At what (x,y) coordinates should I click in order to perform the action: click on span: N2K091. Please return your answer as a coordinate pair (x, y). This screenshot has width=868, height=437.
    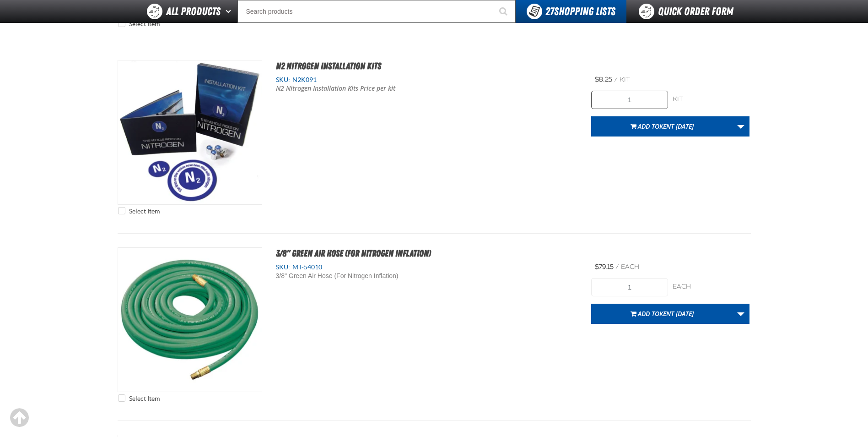
    Looking at the image, I should click on (303, 80).